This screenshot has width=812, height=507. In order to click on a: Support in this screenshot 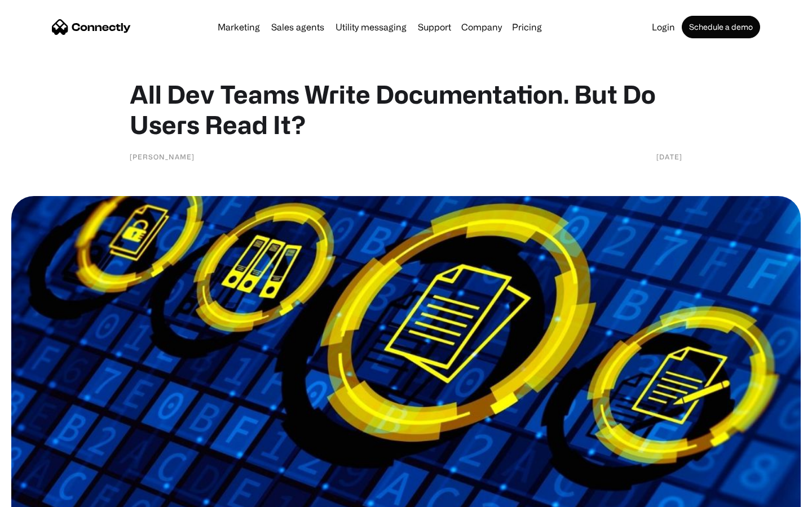, I will do `click(434, 27)`.